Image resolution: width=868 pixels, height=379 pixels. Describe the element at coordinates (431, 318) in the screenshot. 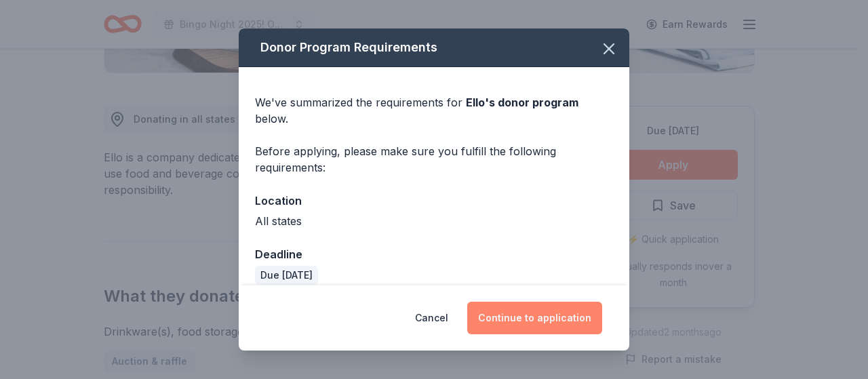

I see `button: Cancel` at that location.